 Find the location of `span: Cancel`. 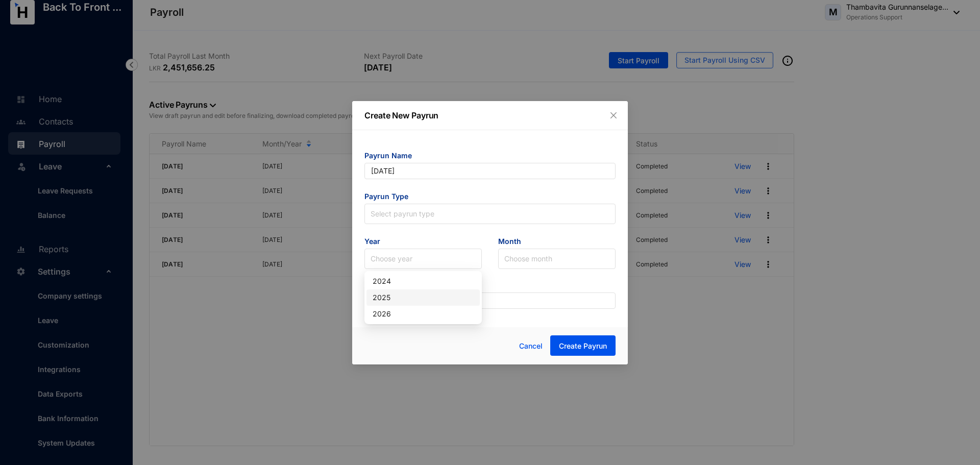

span: Cancel is located at coordinates (531, 346).